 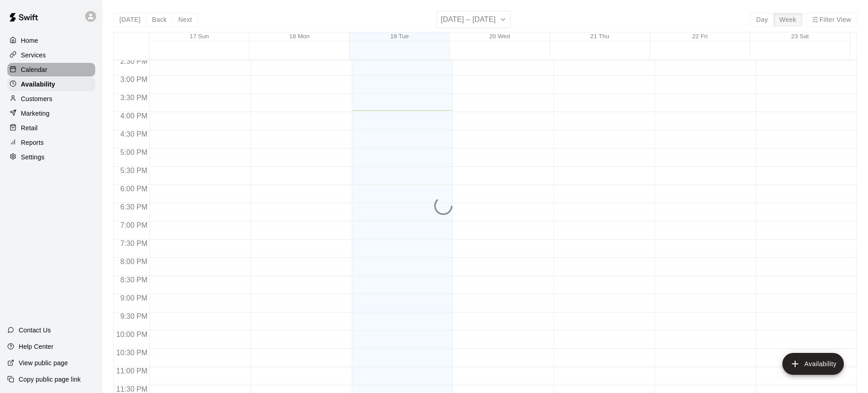 What do you see at coordinates (134, 116) in the screenshot?
I see `span: 4:00 PM` at bounding box center [134, 116].